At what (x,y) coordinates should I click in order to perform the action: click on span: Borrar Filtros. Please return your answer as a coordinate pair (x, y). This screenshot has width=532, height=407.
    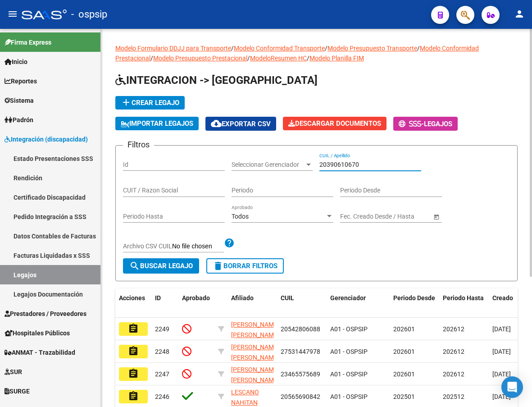
    Looking at the image, I should click on (245, 266).